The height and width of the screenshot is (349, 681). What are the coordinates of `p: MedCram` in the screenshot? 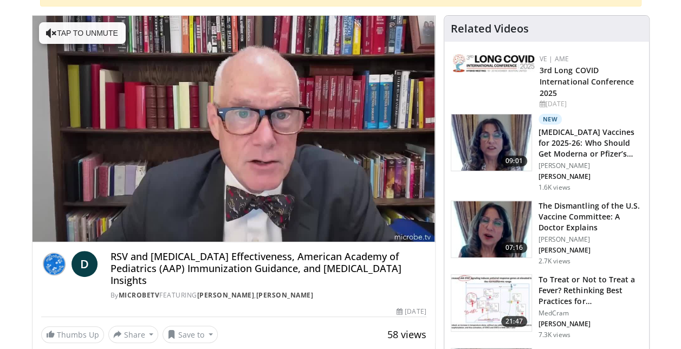 It's located at (591, 313).